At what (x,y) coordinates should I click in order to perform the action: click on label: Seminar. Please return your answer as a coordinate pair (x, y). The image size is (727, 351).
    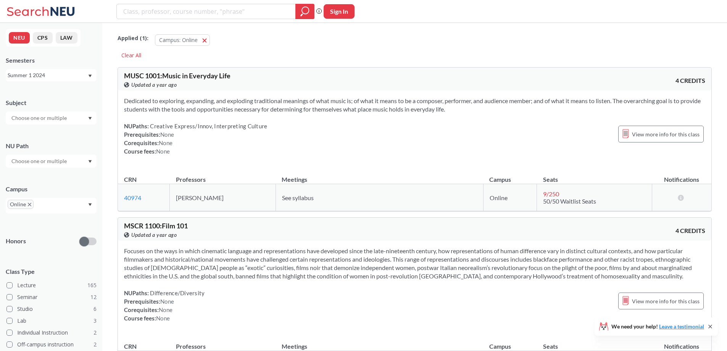
    Looking at the image, I should click on (52, 297).